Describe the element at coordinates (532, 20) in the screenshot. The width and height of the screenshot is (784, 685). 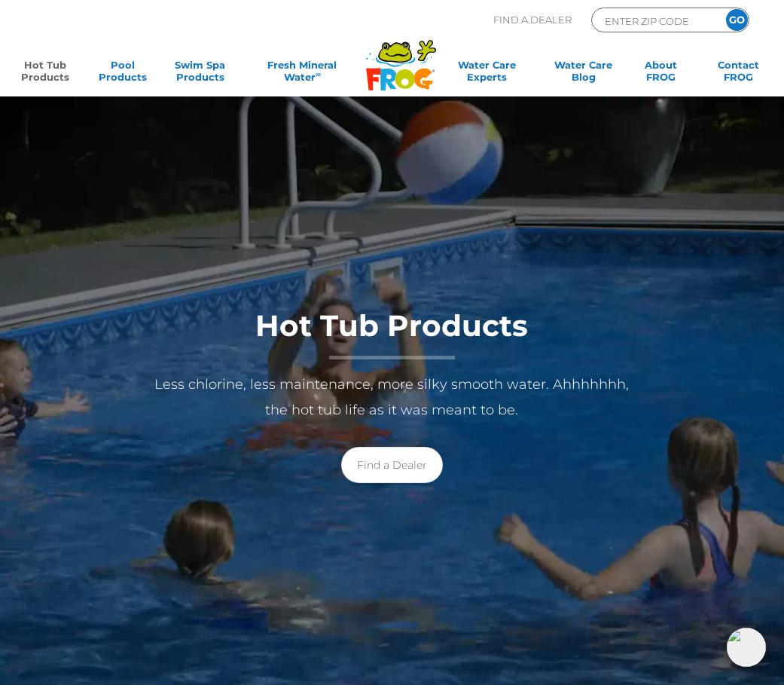
I see `p: Find A Dealer` at that location.